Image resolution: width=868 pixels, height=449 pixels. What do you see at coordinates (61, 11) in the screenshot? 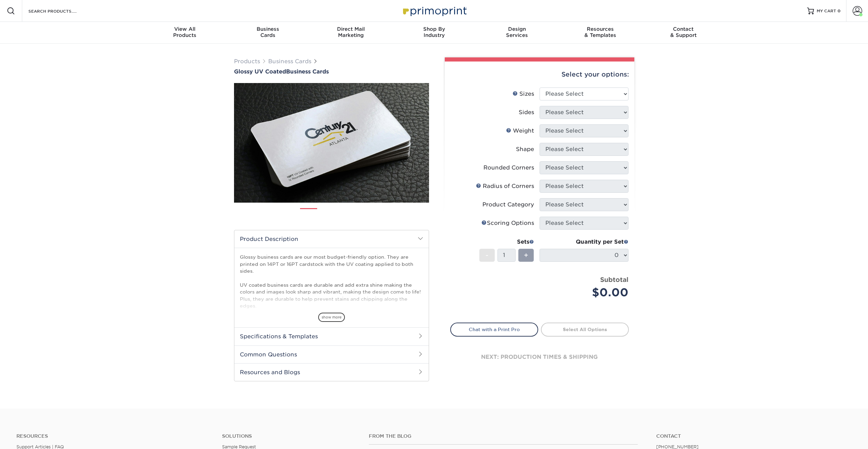
I see `input: SEARCH PRODUCTS.....` at bounding box center [61, 11].